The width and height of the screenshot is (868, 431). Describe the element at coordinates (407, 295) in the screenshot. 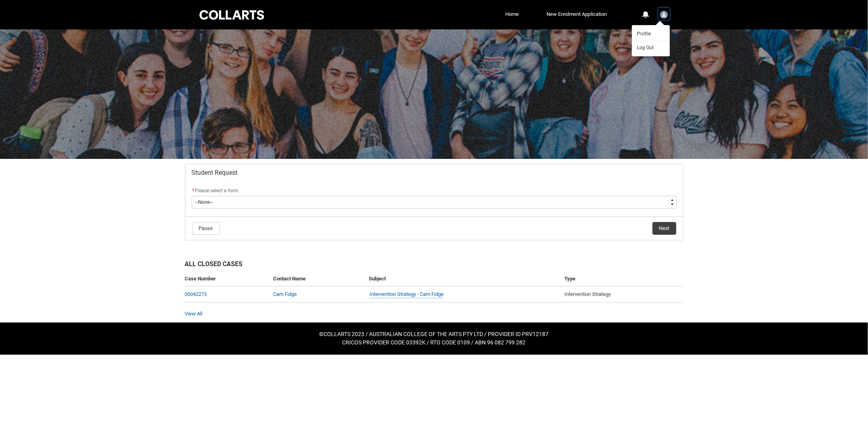

I see `a: Intervention Strategy - Cam Fidge` at that location.